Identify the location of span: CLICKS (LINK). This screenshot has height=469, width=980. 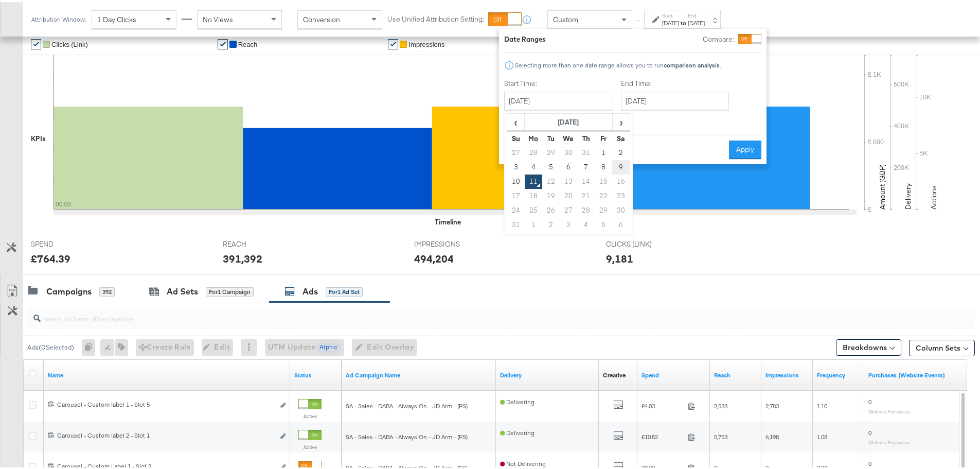
(644, 242).